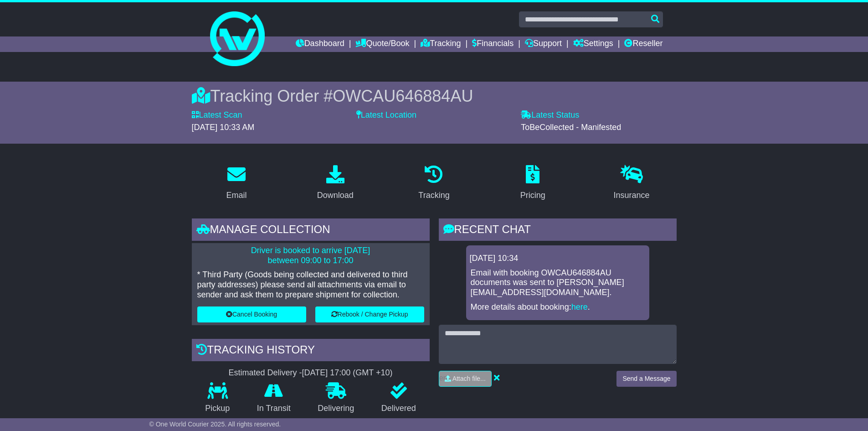 The width and height of the screenshot is (868, 431). I want to click on div: Pricing, so click(533, 195).